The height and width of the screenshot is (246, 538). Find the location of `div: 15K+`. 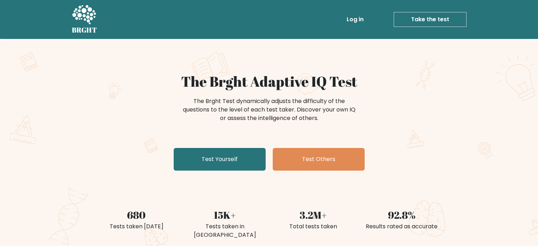

div: 15K+ is located at coordinates (225, 215).